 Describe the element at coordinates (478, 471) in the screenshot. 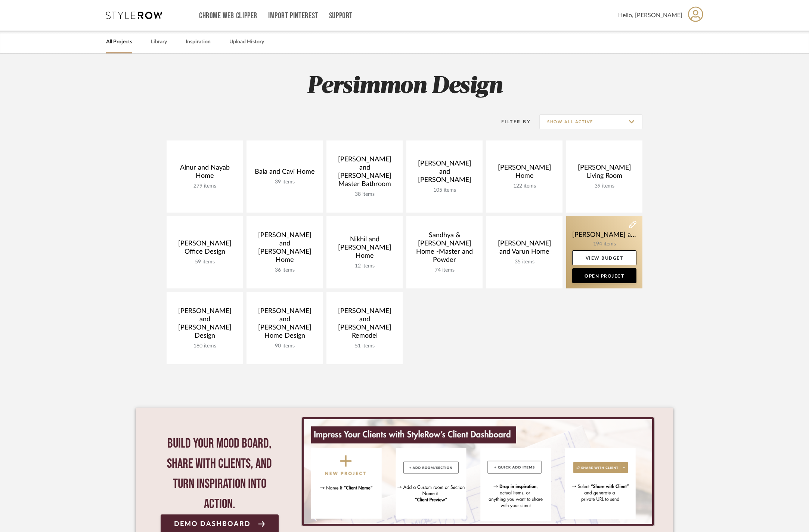

I see `img: StyleRow_Client_Dashboard_Banner__1_.png` at that location.